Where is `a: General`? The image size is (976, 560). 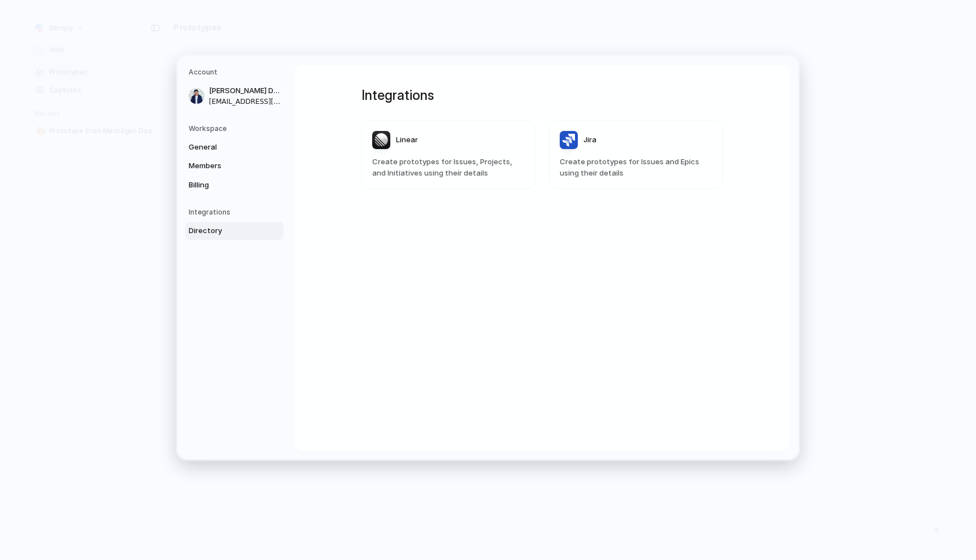 a: General is located at coordinates (234, 147).